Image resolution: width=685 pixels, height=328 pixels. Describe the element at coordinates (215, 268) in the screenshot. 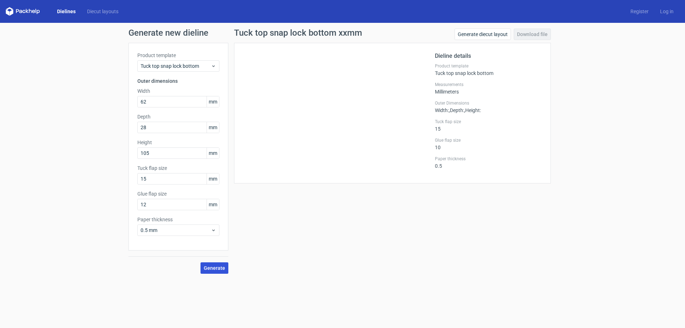

I see `button: Generate` at that location.